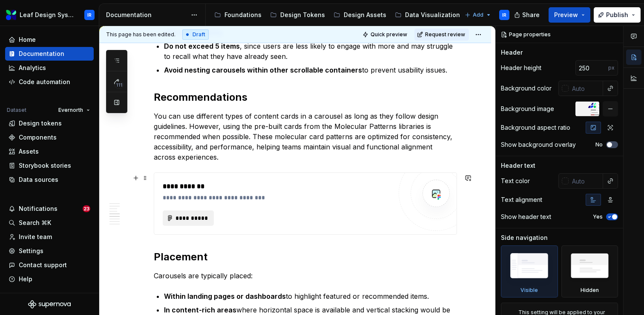  I want to click on a: Data sources, so click(49, 180).